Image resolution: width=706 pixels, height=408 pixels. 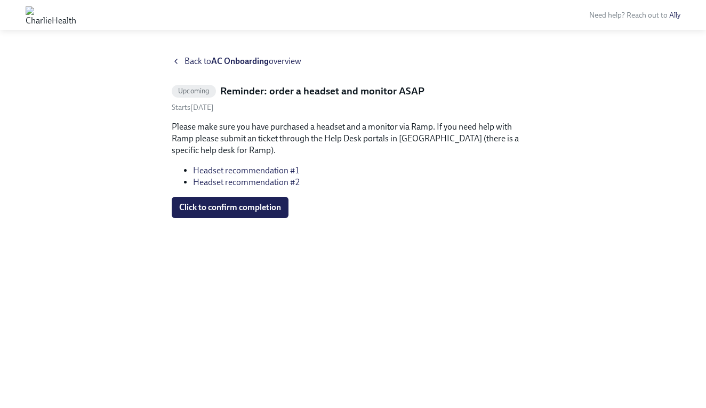 I want to click on a: Ally, so click(x=675, y=15).